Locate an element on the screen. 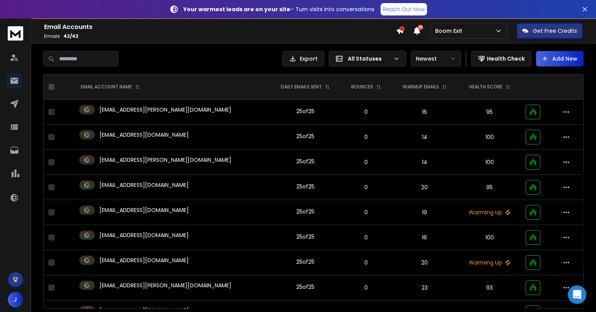 Image resolution: width=596 pixels, height=312 pixels. td: 93 is located at coordinates (489, 288).